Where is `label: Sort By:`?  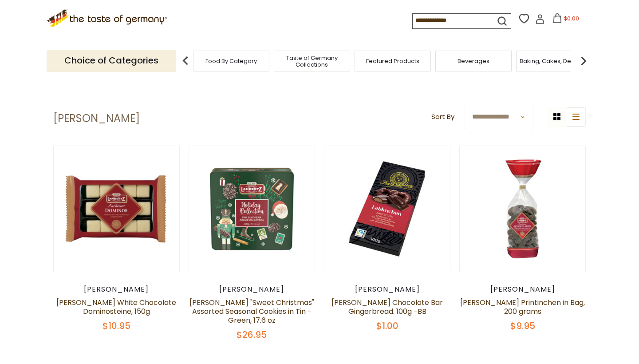 label: Sort By: is located at coordinates (443, 117).